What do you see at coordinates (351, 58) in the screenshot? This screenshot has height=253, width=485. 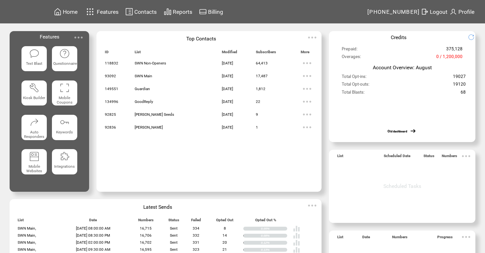 I see `span: Overages:` at bounding box center [351, 58].